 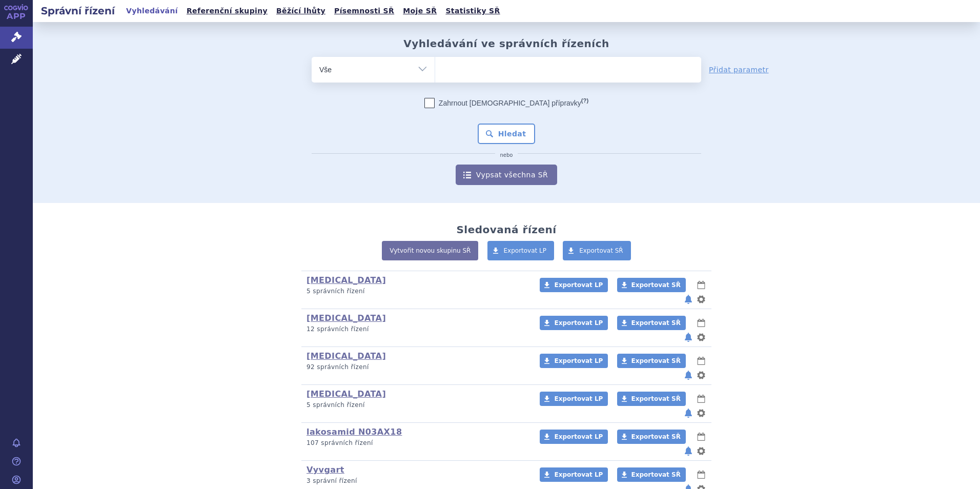 What do you see at coordinates (506, 229) in the screenshot?
I see `h2: Sledovaná řízení` at bounding box center [506, 229].